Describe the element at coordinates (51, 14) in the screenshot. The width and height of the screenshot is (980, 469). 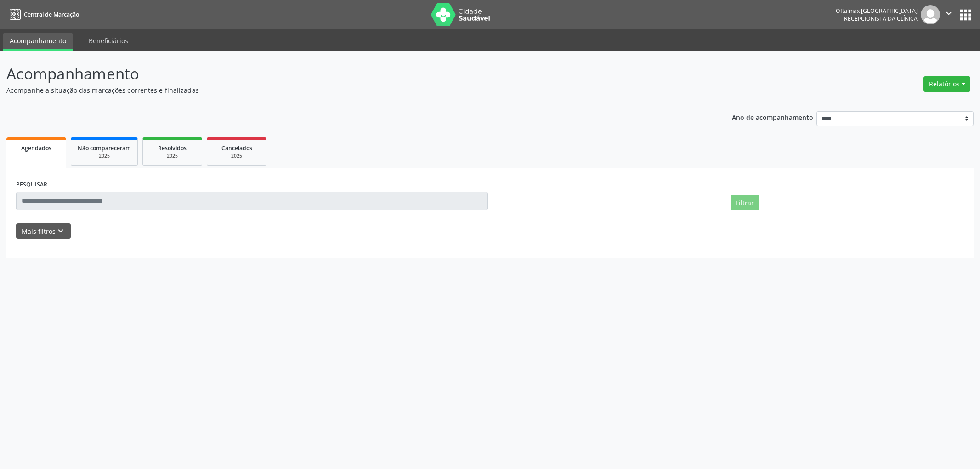
I see `span: Central de Marcação` at that location.